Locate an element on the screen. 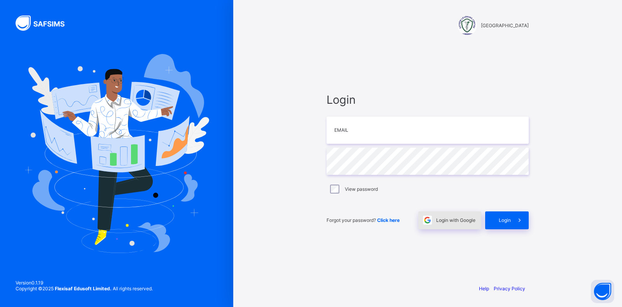  label: View password is located at coordinates (361, 189).